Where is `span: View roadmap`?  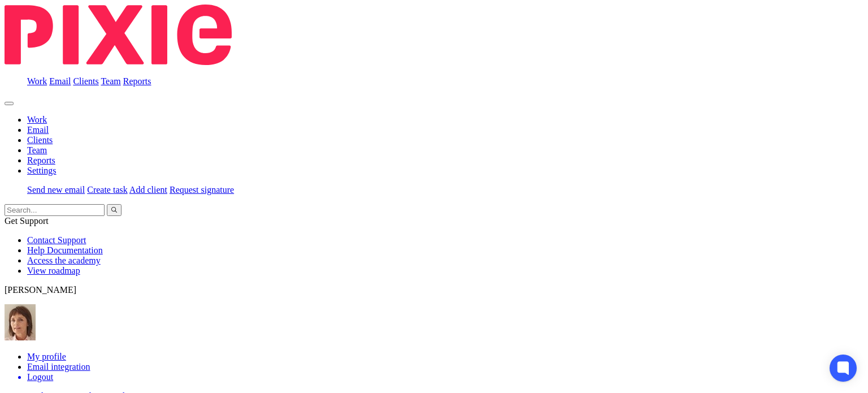
span: View roadmap is located at coordinates (53, 270).